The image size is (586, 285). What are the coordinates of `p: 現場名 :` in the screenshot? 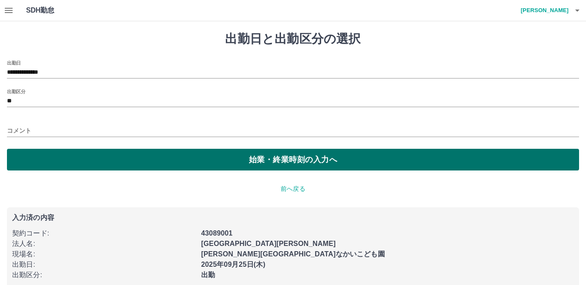 It's located at (104, 254).